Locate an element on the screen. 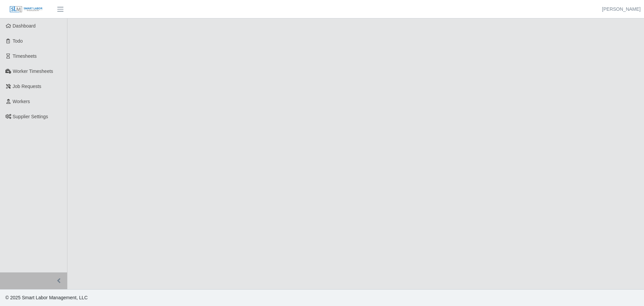  span: Timesheets is located at coordinates (25, 56).